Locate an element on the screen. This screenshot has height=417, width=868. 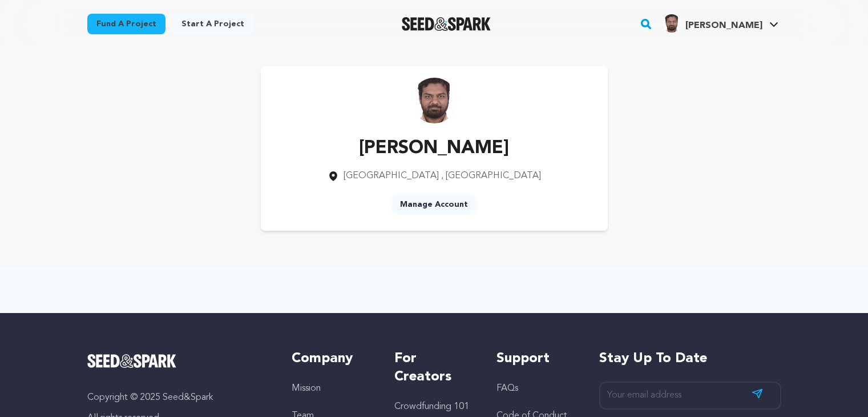
p: Copyright © 2025 Seed&Spark is located at coordinates (178, 397).